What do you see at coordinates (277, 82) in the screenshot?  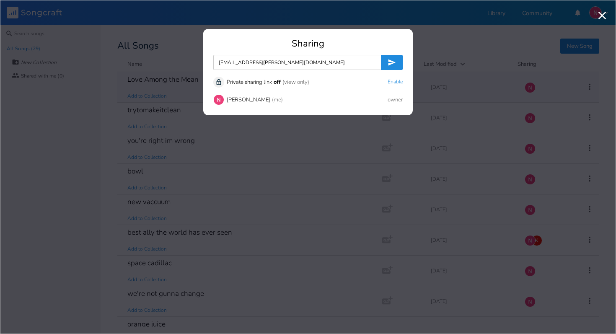 I see `div: off` at bounding box center [277, 82].